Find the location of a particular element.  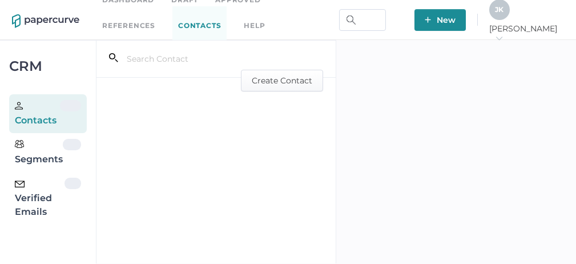

img: person.20a629c4.svg is located at coordinates (19, 106).